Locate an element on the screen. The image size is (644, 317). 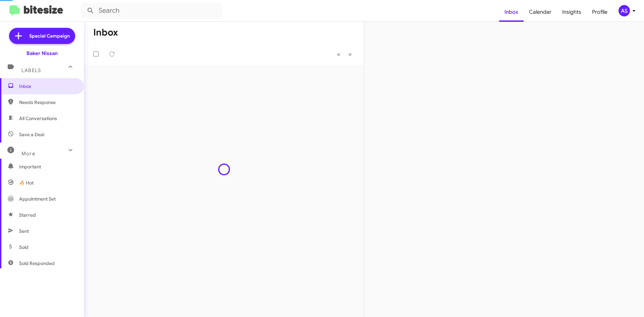
span: Sold Responded is located at coordinates (37, 263).